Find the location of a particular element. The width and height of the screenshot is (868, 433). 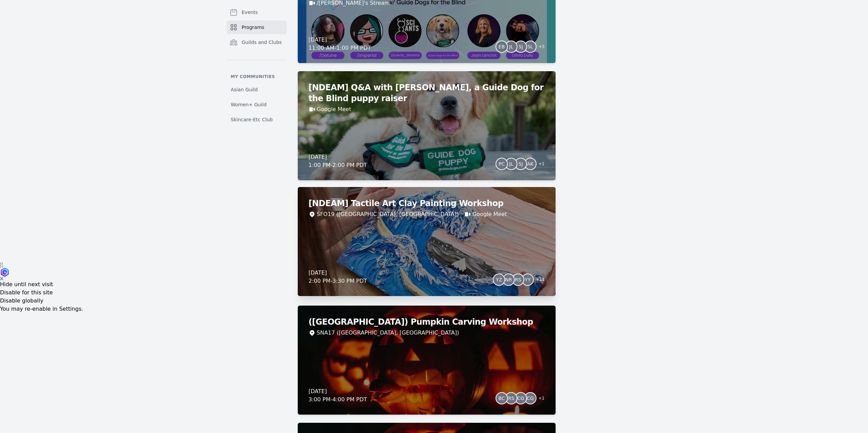

span: YY is located at coordinates (528, 280).